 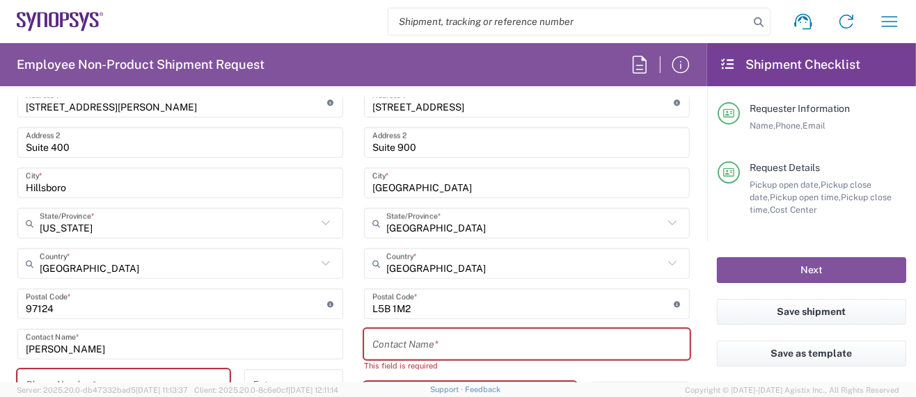 What do you see at coordinates (569, 22) in the screenshot?
I see `input: Shipment, tracking or reference number` at bounding box center [569, 22].